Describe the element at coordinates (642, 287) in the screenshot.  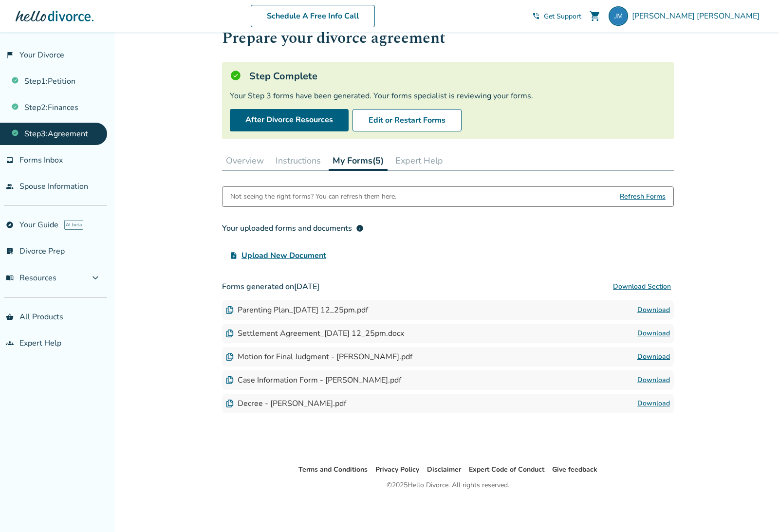
I see `button: Download Section` at that location.